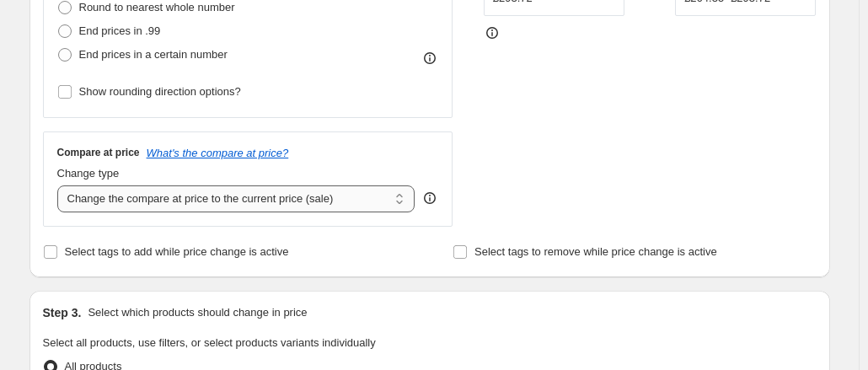 The width and height of the screenshot is (868, 370). What do you see at coordinates (160, 91) in the screenshot?
I see `span: Show rounding direction options?` at bounding box center [160, 91].